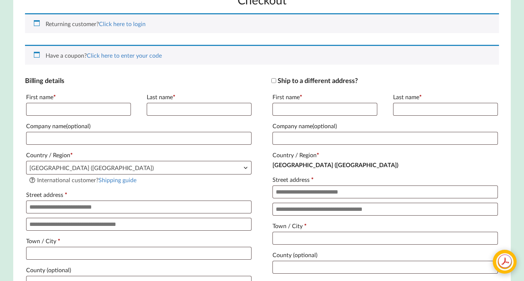  I want to click on div: Have a coupon?, so click(262, 55).